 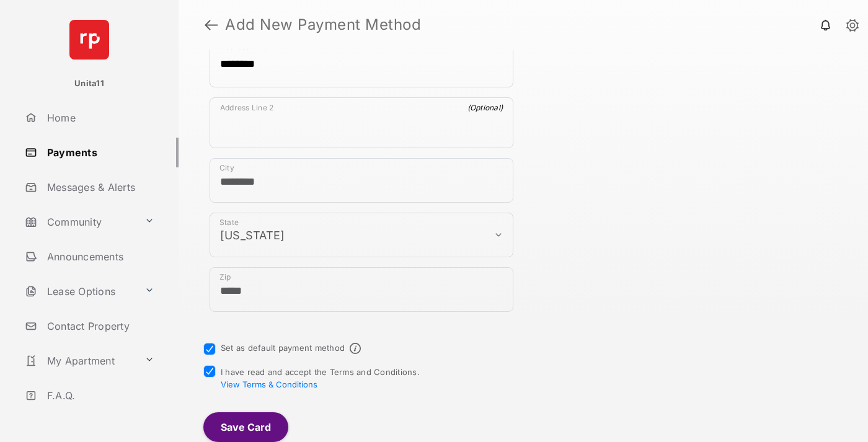 I want to click on span: I have read and accept the Terms and Conditions., so click(x=320, y=378).